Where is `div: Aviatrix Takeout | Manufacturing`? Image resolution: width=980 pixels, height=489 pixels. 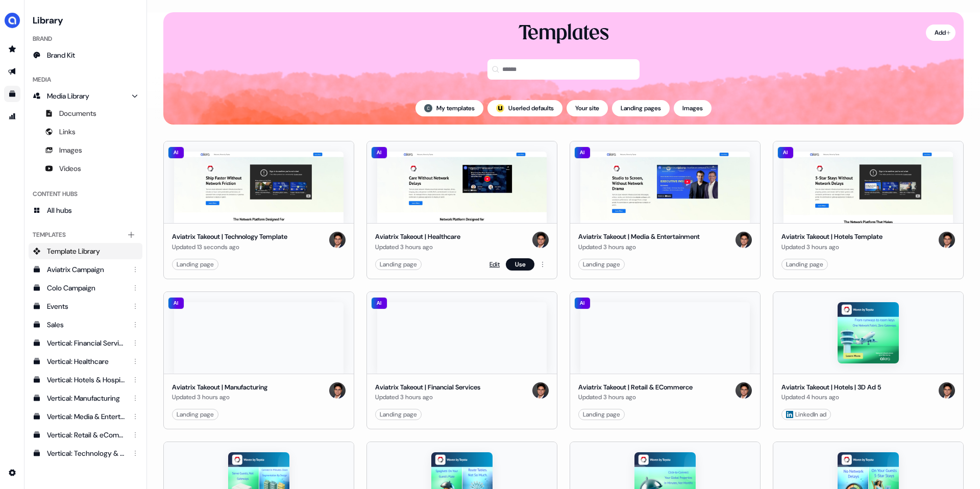 div: Aviatrix Takeout | Manufacturing is located at coordinates (219, 388).